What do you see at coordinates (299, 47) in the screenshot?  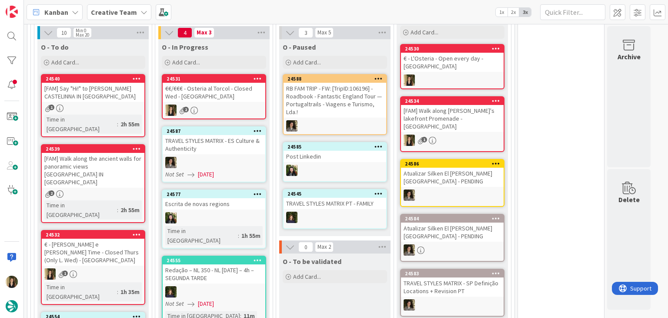 I see `span: O - Paused` at bounding box center [299, 47].